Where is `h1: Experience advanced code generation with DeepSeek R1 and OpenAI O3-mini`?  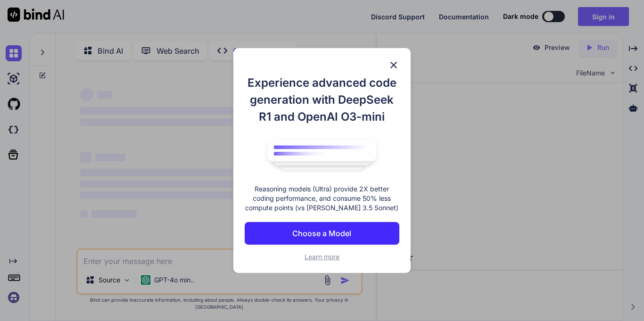 h1: Experience advanced code generation with DeepSeek R1 and OpenAI O3-mini is located at coordinates (322, 100).